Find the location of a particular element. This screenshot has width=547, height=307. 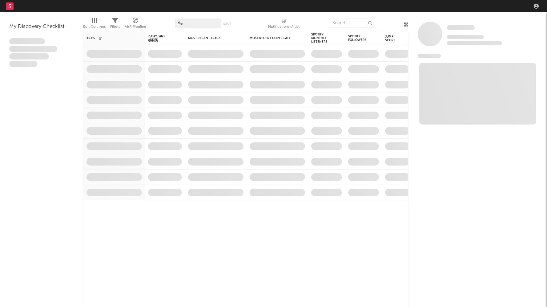

span: 0 fans last week is located at coordinates (474, 43).